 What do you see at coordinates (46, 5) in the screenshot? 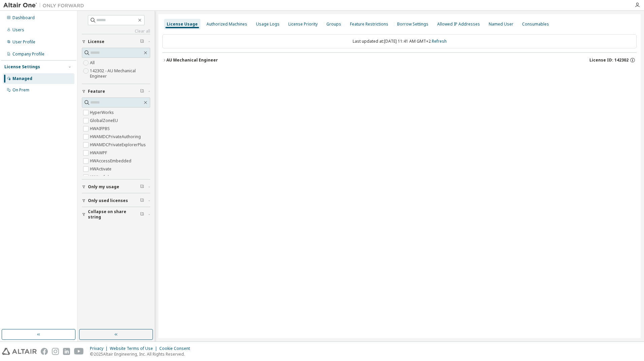
I see `img: Altair One` at bounding box center [46, 5].